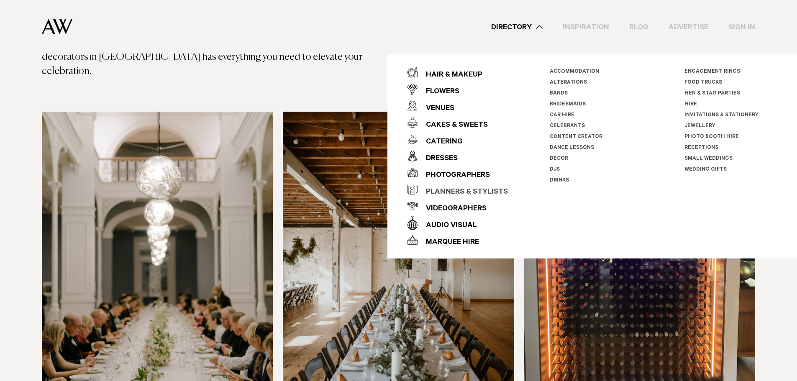 The height and width of the screenshot is (381, 797). Describe the element at coordinates (574, 72) in the screenshot. I see `a: Accommodation` at that location.